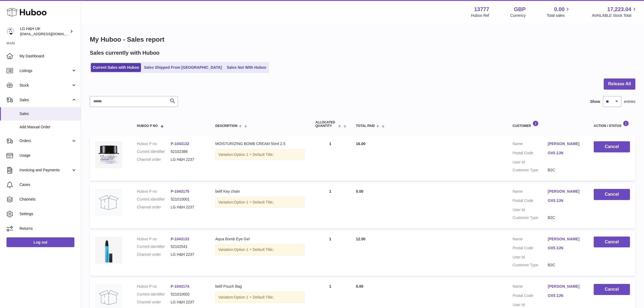 This screenshot has height=308, width=644. I want to click on div: Currency, so click(518, 16).